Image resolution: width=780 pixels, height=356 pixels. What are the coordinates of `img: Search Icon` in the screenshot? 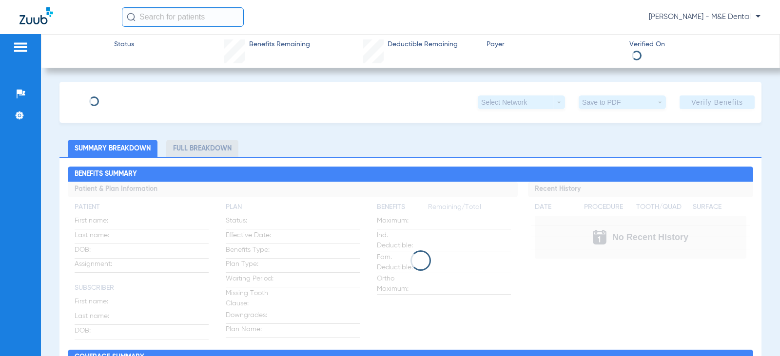 It's located at (131, 17).